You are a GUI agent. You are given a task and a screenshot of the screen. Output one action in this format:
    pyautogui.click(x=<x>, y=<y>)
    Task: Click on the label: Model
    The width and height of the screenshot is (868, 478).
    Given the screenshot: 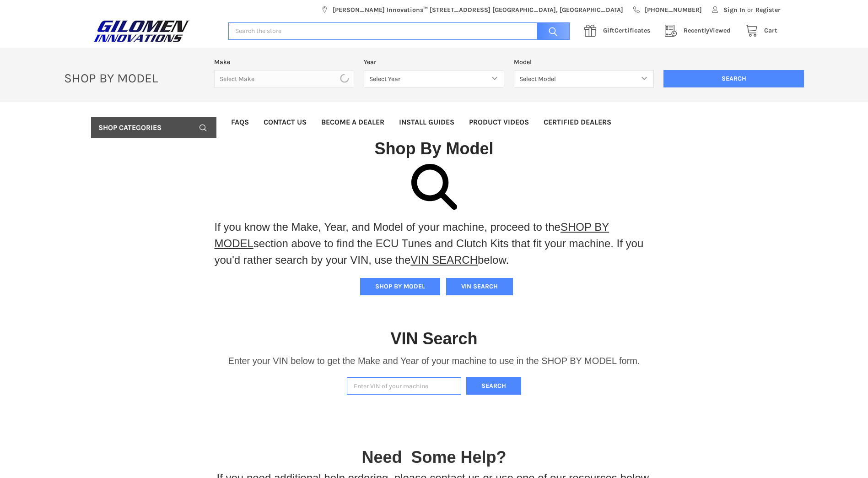 What is the action you would take?
    pyautogui.click(x=584, y=62)
    